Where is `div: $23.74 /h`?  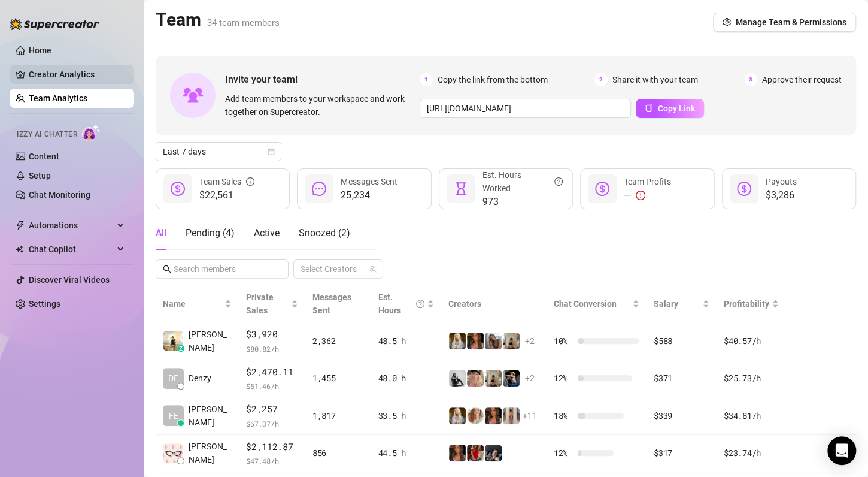
div: $23.74 /h is located at coordinates (752, 453).